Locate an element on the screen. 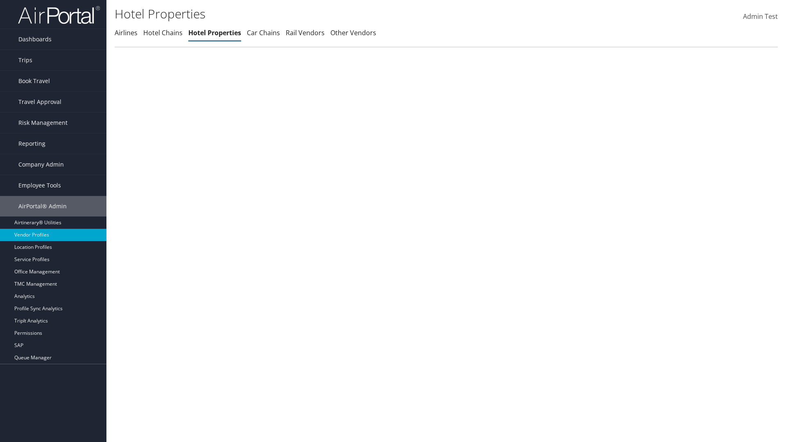 The image size is (786, 442). span: Trips is located at coordinates (25, 60).